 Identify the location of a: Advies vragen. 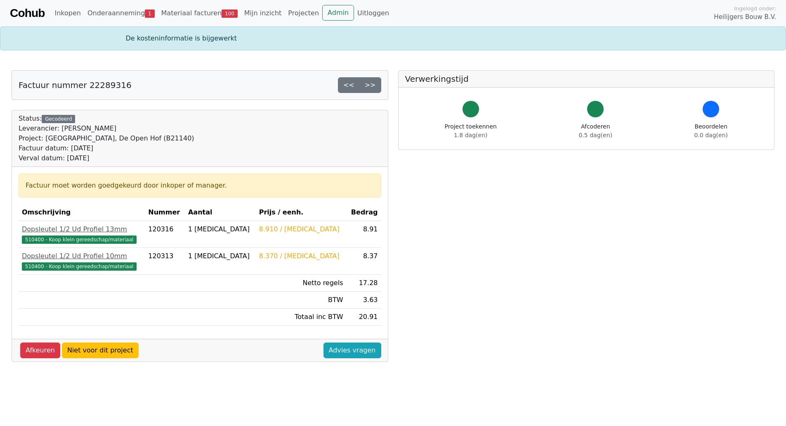
(353, 350).